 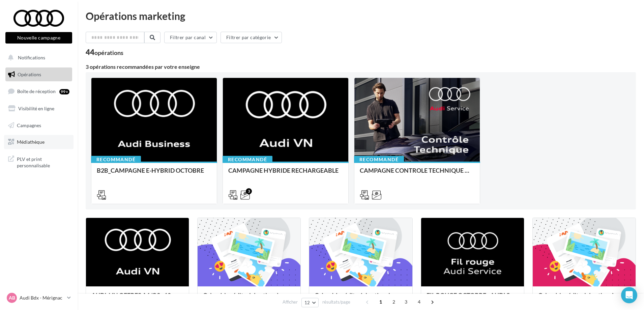 What do you see at coordinates (105, 52) in the screenshot?
I see `div: 44` at bounding box center [105, 52].